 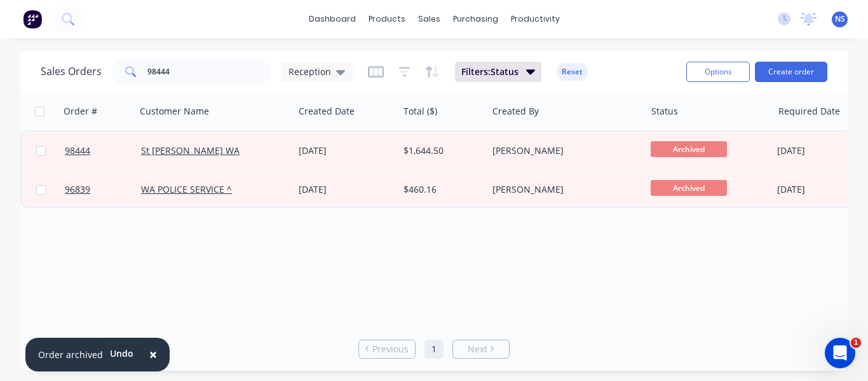 I want to click on span: Next, so click(x=477, y=349).